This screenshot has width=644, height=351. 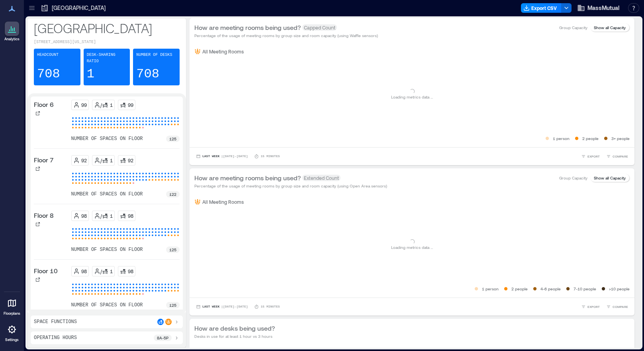 I want to click on button: MassMutual, so click(x=598, y=8).